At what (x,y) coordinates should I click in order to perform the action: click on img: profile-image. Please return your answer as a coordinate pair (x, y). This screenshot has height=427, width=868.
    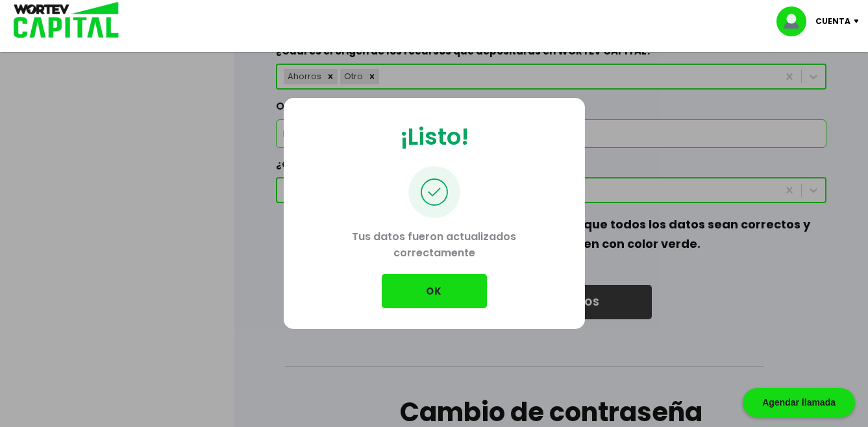
    Looking at the image, I should click on (796, 22).